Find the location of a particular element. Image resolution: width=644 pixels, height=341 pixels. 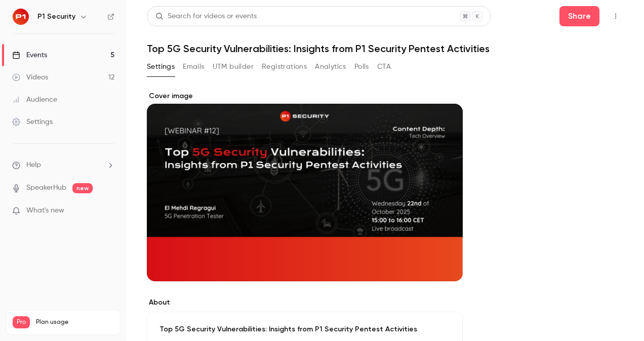

button: Registrations is located at coordinates (284, 66).